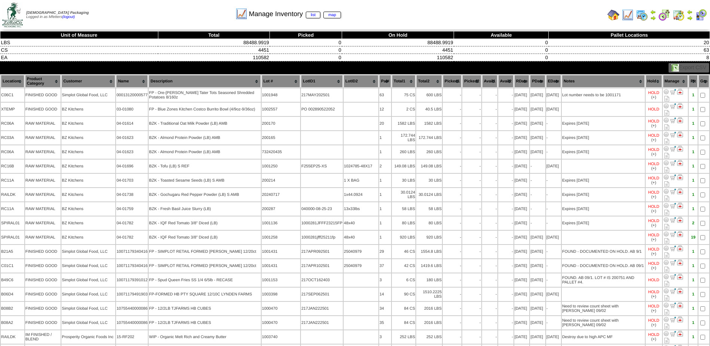 The height and width of the screenshot is (346, 710). What do you see at coordinates (614, 15) in the screenshot?
I see `img: home.gif` at bounding box center [614, 15].